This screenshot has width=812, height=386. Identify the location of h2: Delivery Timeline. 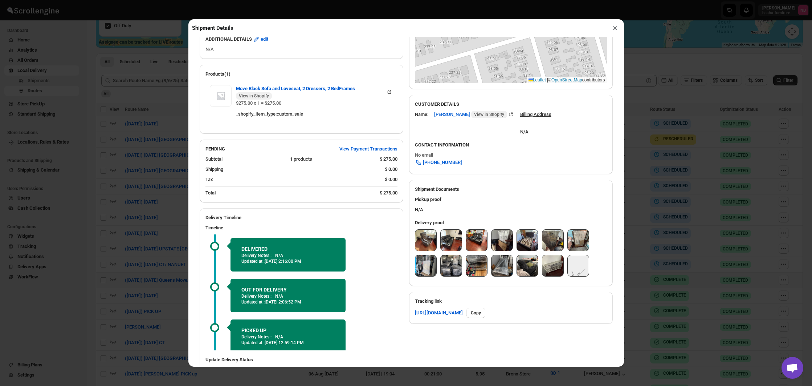
(301, 218).